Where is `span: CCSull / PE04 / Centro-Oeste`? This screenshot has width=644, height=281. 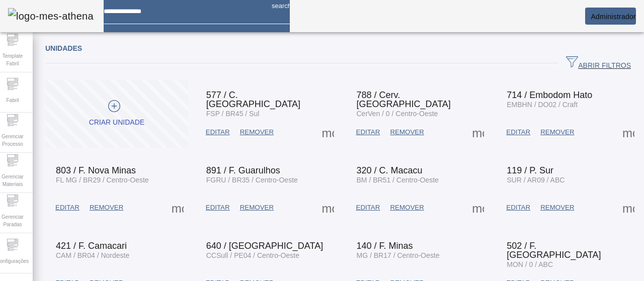
span: CCSull / PE04 / Centro-Oeste is located at coordinates (252, 255).